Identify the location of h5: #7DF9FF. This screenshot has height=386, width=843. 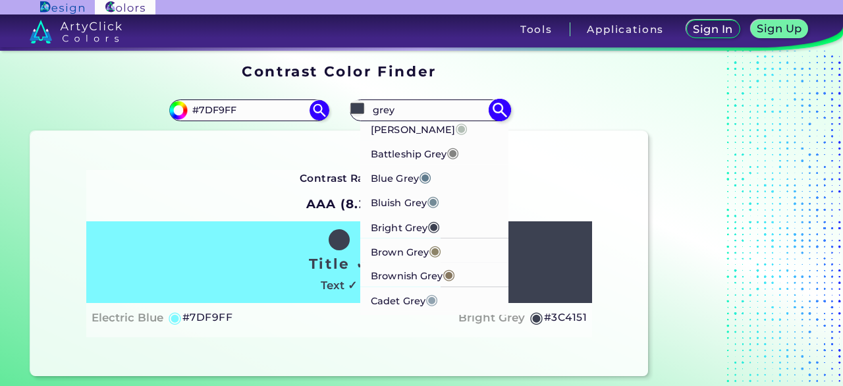
(207, 317).